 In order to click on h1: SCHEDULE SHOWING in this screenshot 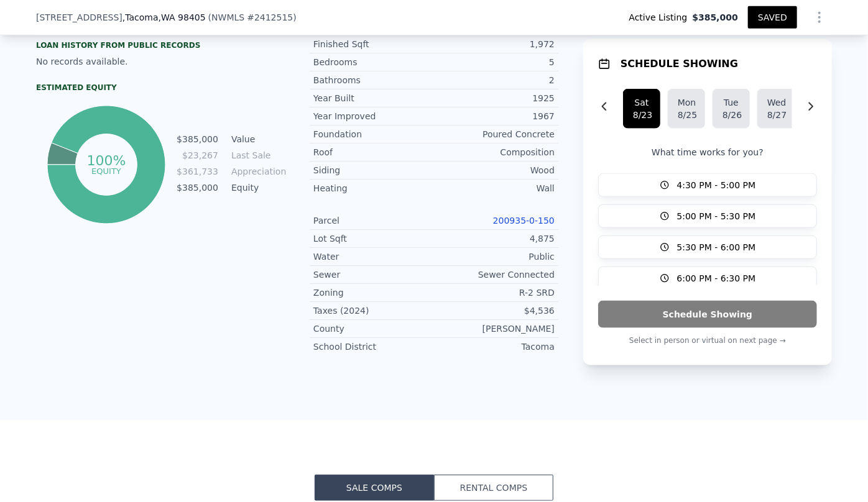, I will do `click(679, 64)`.